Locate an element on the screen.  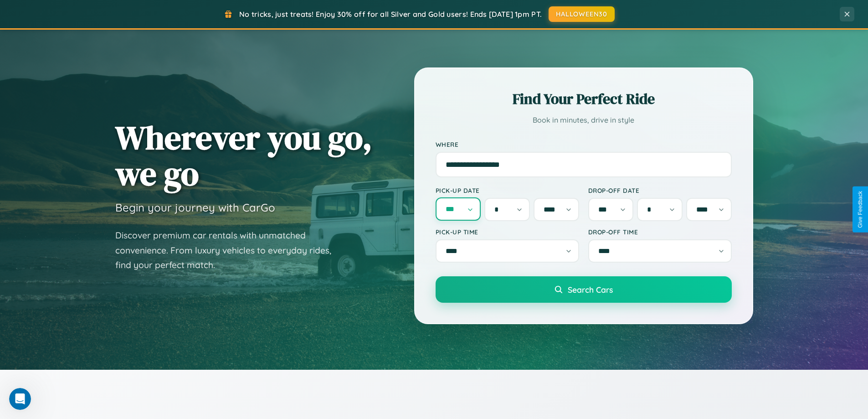
span: Search Cars is located at coordinates (590, 289).